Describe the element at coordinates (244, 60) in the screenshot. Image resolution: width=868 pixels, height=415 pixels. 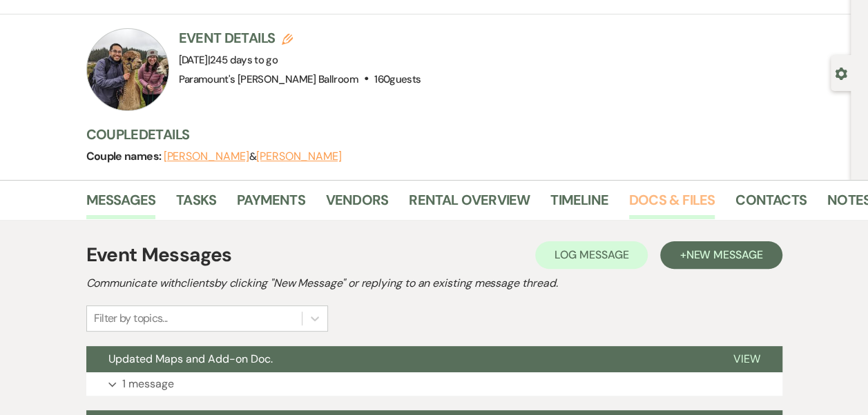
I see `span: 245 days to go` at that location.